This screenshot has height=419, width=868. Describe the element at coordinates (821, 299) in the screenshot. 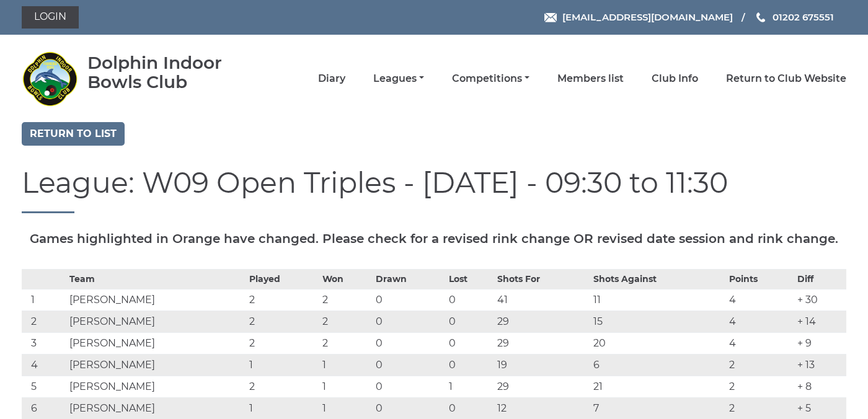

I see `td: + 30` at that location.